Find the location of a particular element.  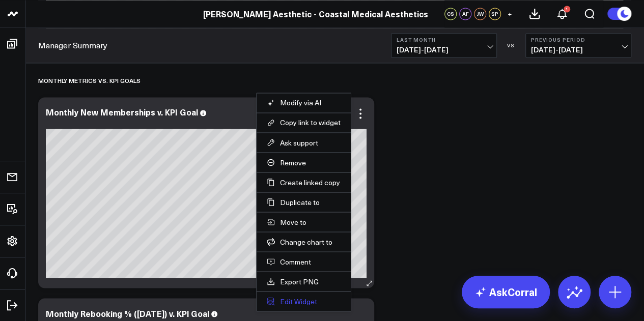

div: 1 is located at coordinates (566, 9).